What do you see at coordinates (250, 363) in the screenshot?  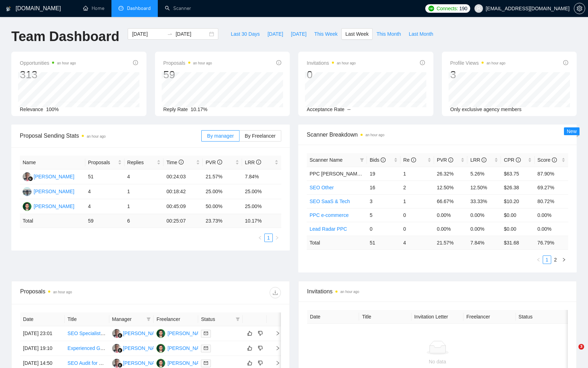 I see `span: like` at bounding box center [250, 363].